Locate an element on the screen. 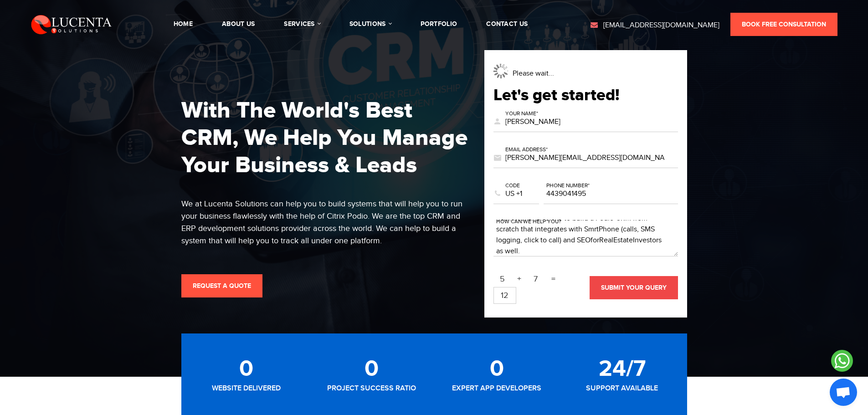  div: Website Delivered is located at coordinates (246, 388).